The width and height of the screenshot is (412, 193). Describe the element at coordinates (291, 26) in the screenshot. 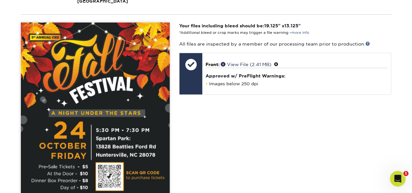

I see `span: 13.125` at that location.